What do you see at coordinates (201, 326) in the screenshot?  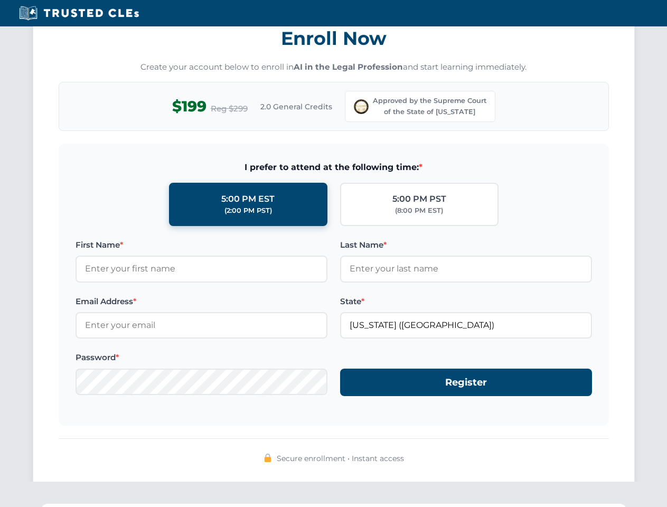 I see `input: Enter your email` at bounding box center [201, 326].